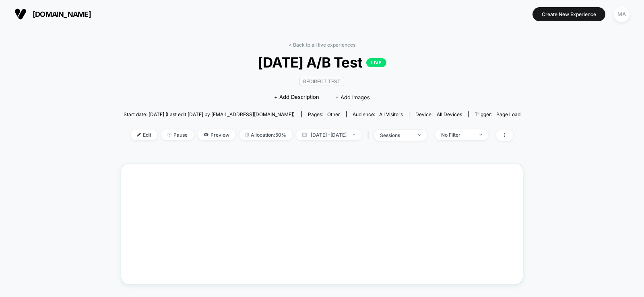 This screenshot has height=297, width=644. Describe the element at coordinates (321, 81) in the screenshot. I see `span: Redirect Test` at that location.